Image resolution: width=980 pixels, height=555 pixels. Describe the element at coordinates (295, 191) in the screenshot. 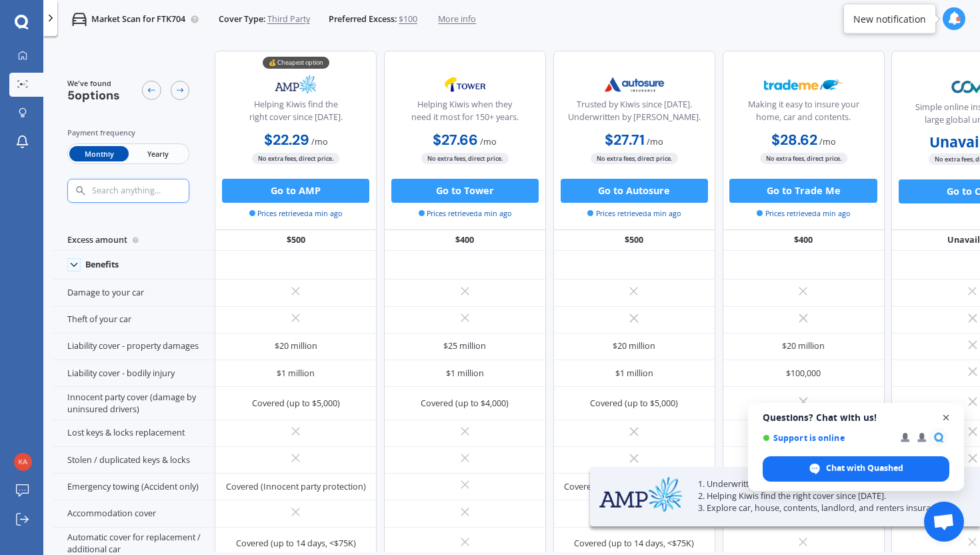

I see `button: Go to AMP` at that location.